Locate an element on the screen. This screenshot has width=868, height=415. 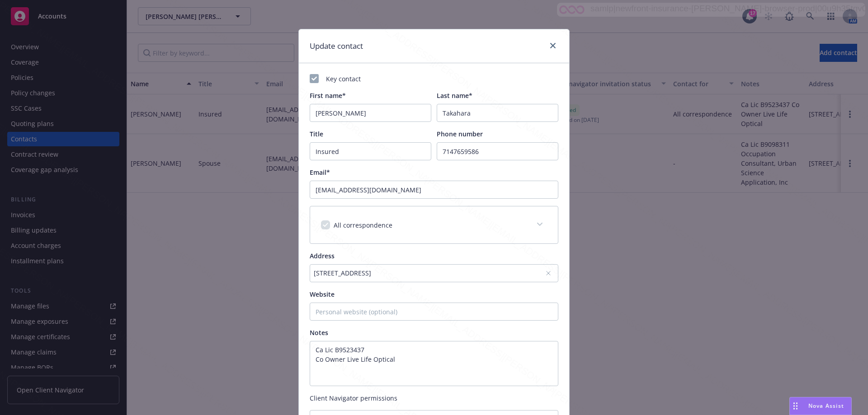
input: Personal website (optional) is located at coordinates (434, 312).